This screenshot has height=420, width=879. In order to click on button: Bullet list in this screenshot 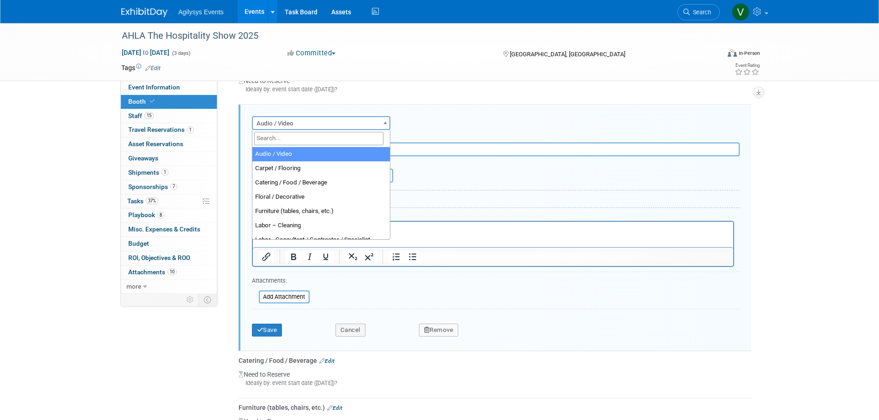, I will do `click(413, 257)`.